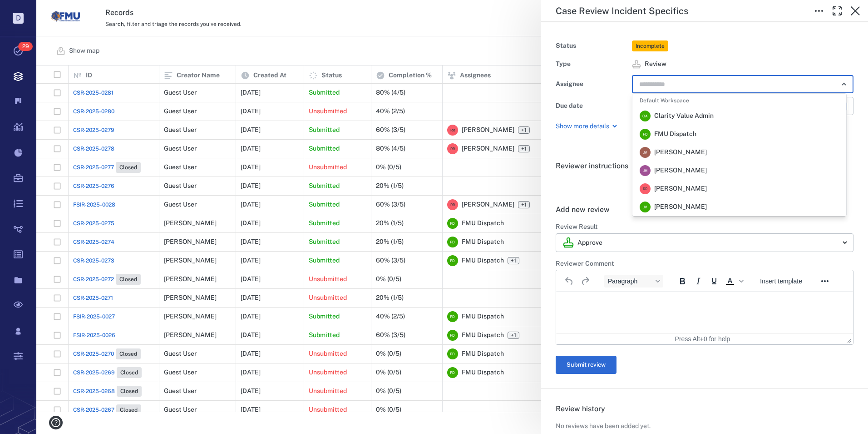 The image size is (868, 434). Describe the element at coordinates (569, 281) in the screenshot. I see `button: Undo` at that location.